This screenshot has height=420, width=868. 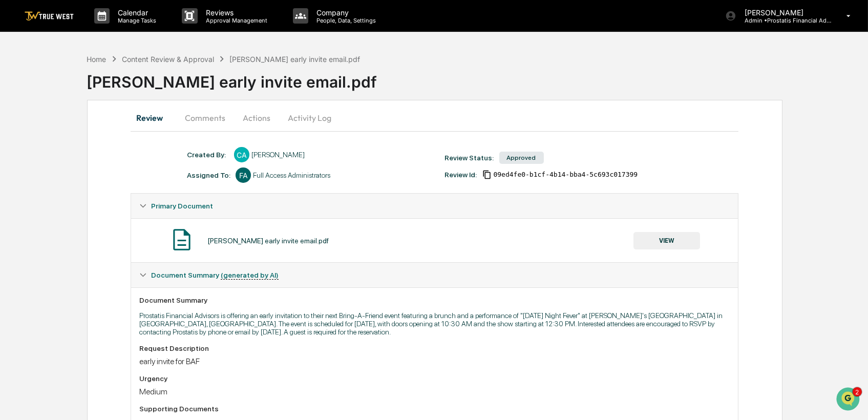 What do you see at coordinates (98, 30) in the screenshot?
I see `p: How can we help?` at bounding box center [98, 30].